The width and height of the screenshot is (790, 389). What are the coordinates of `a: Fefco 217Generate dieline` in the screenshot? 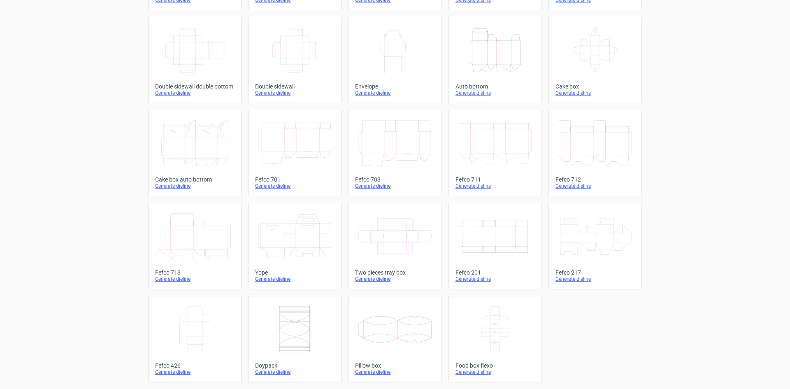 It's located at (595, 246).